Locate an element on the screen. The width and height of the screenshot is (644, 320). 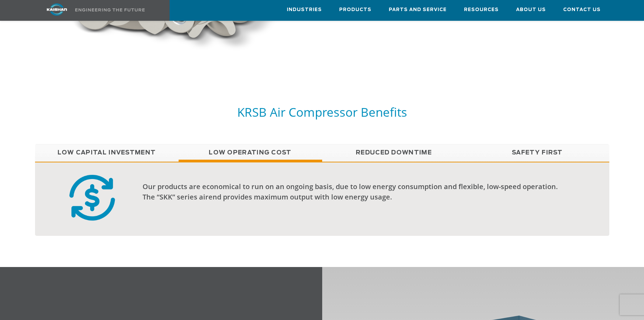
div: Our products are economical to run on an ongoing basis, due to low energy consumption and flexibl... is located at coordinates (353, 192).